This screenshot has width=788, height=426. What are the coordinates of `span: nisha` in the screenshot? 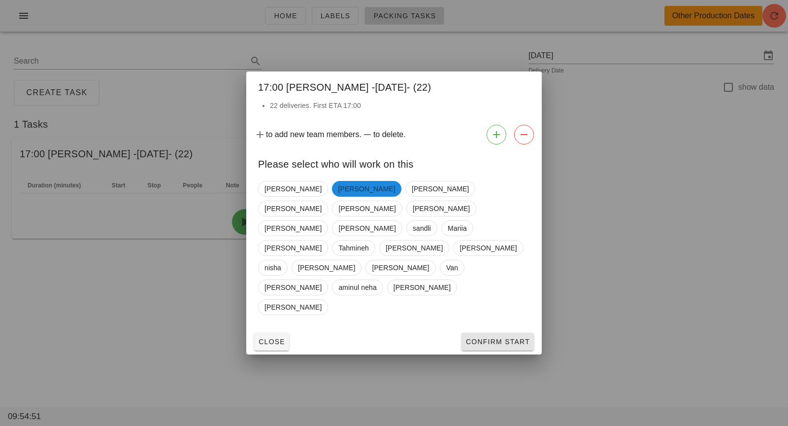 It's located at (273, 268).